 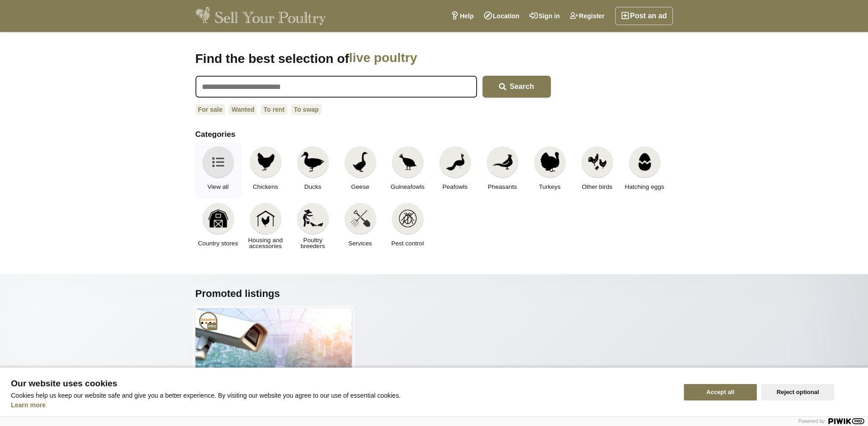 I want to click on a: Guineafowls Guineafowls, so click(x=407, y=170).